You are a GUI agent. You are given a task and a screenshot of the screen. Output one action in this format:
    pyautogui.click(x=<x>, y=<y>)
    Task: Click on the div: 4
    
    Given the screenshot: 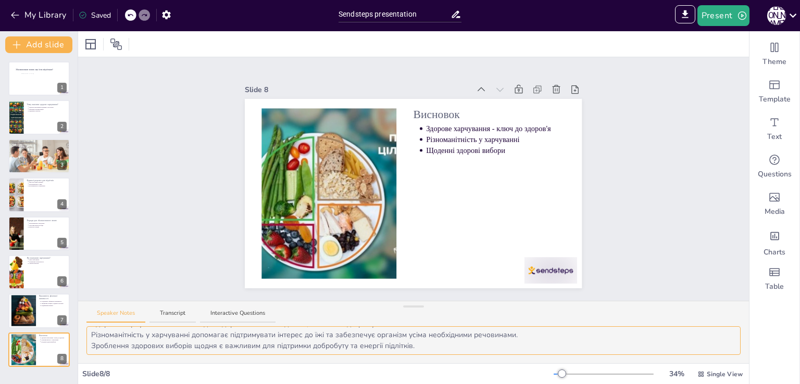 What is the action you would take?
    pyautogui.click(x=62, y=204)
    